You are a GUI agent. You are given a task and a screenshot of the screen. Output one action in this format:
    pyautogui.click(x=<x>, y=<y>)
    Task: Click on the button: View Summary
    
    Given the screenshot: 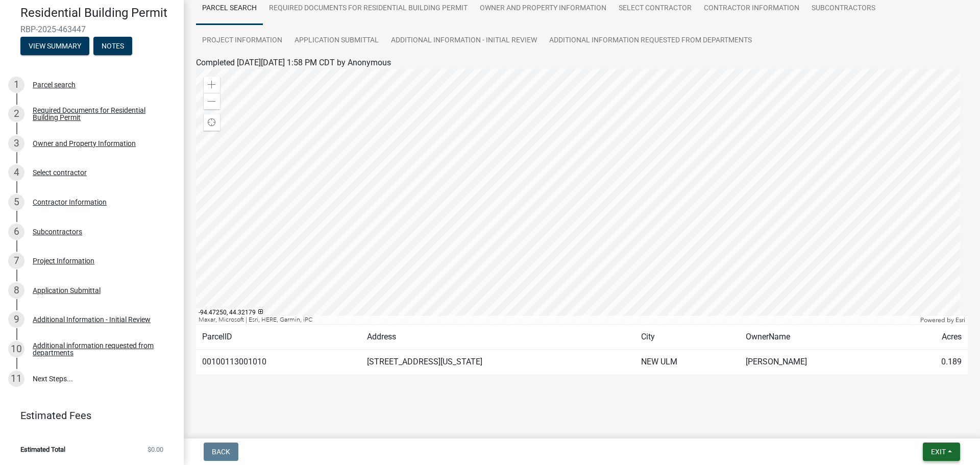 What is the action you would take?
    pyautogui.click(x=54, y=46)
    